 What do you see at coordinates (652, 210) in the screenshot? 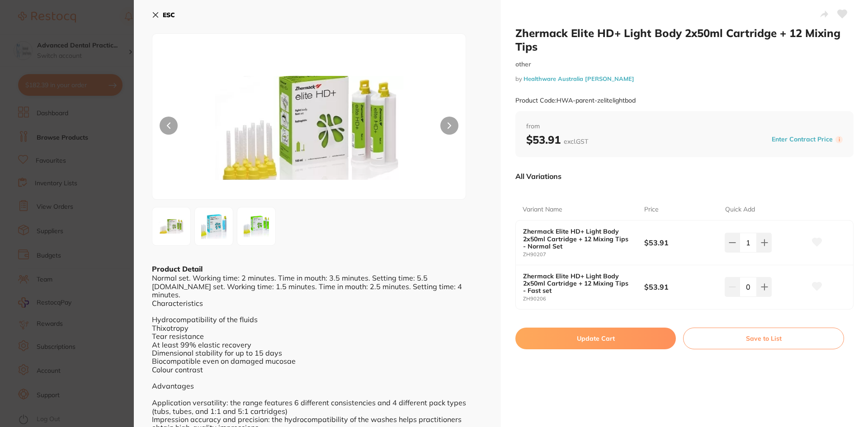
I see `p: Price` at bounding box center [652, 210].